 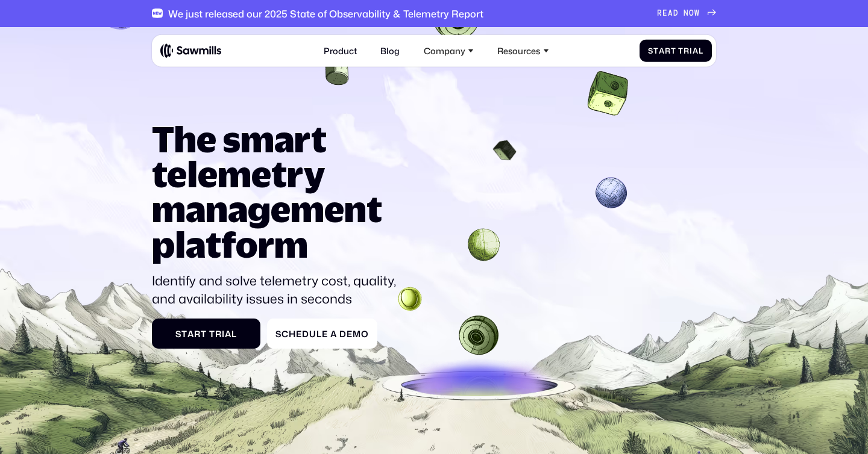 I want to click on a: READNOW, so click(x=687, y=13).